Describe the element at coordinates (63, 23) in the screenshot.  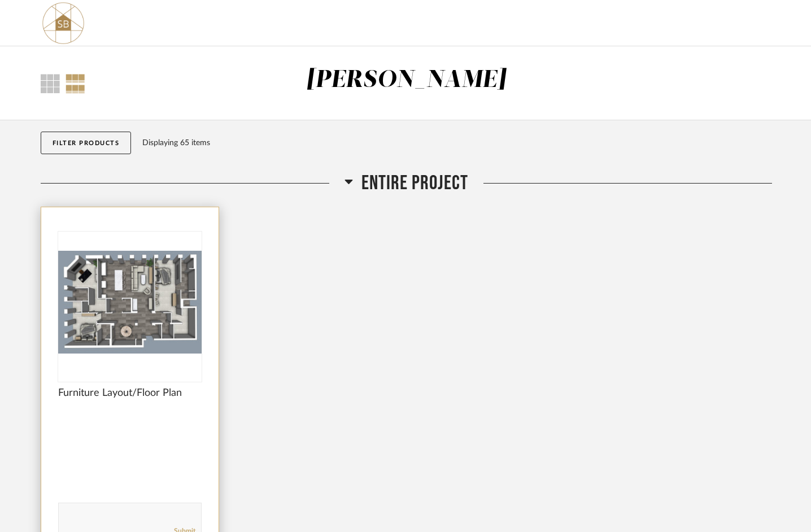
I see `img: 02324877-c6fa-4261-b847-82fa1115e5a4.png` at that location.